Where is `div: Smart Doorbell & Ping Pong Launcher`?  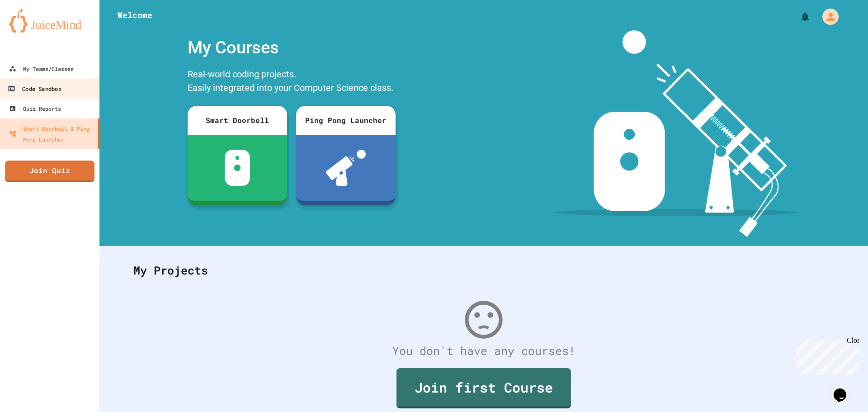
div: Smart Doorbell & Ping Pong Launcher is located at coordinates (51, 133).